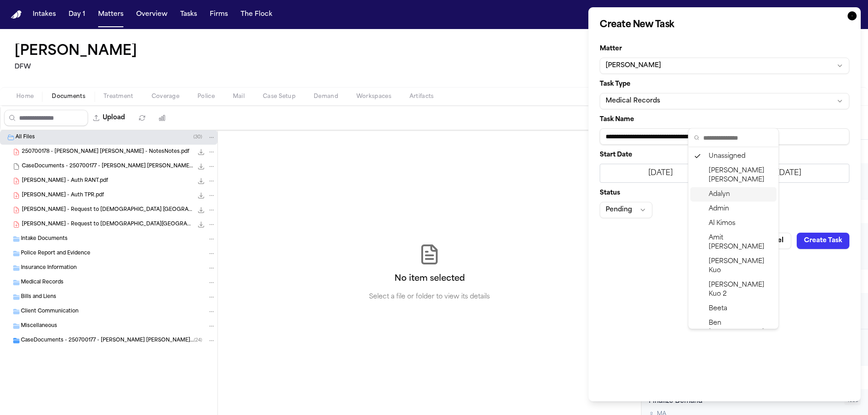  Describe the element at coordinates (724, 25) in the screenshot. I see `h2: Create New Task` at that location.